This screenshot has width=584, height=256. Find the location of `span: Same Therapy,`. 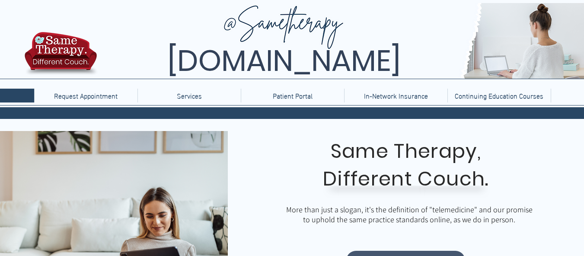

span: Same Therapy, is located at coordinates (406, 151).